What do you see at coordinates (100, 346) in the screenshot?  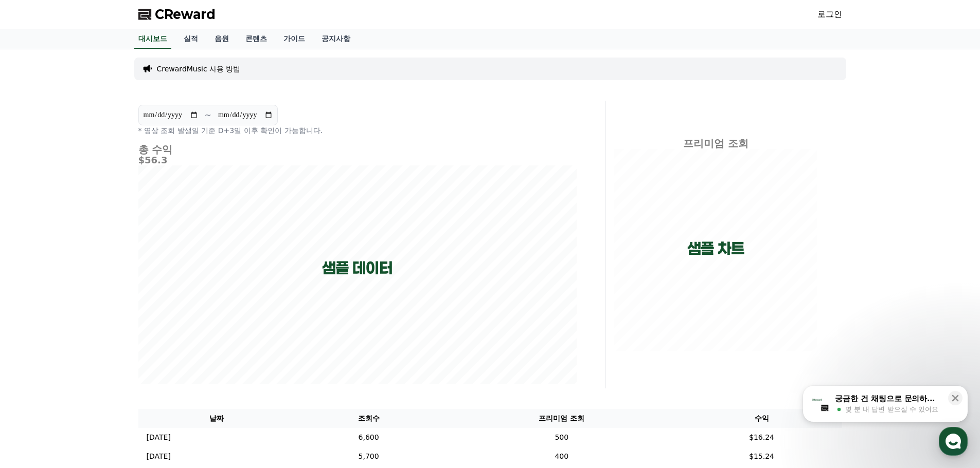 I see `span: 대화` at bounding box center [100, 346].